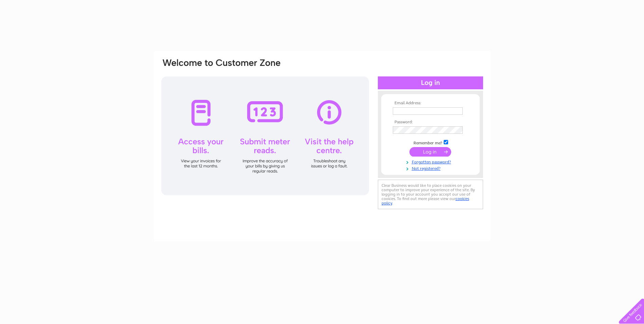 This screenshot has width=644, height=324. What do you see at coordinates (430, 122) in the screenshot?
I see `th: Password:` at bounding box center [430, 122].